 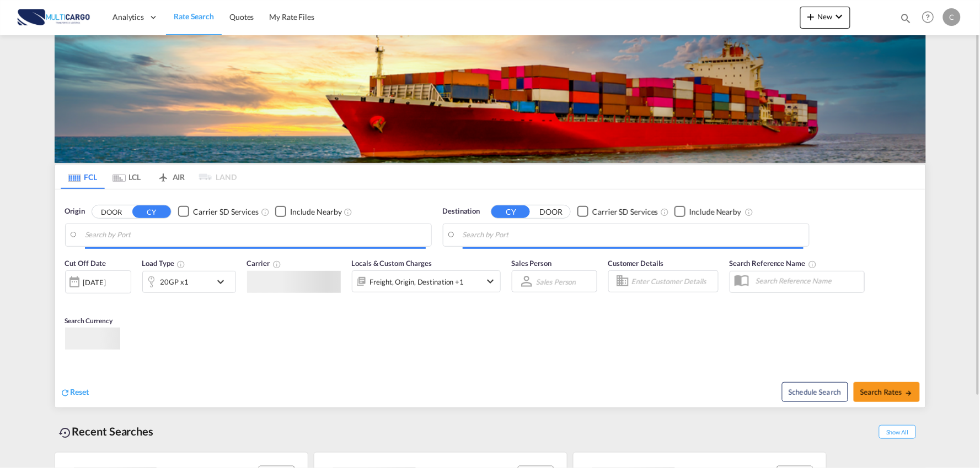 I want to click on div: Help, so click(x=931, y=18).